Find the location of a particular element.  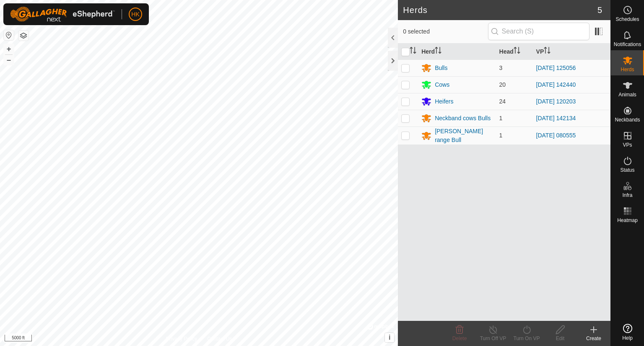

div: Neckband cows Bulls is located at coordinates (463, 118).